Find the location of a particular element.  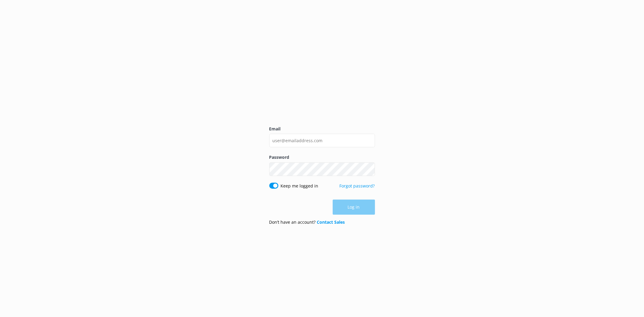

input: user@emailaddress.com is located at coordinates (322, 141).